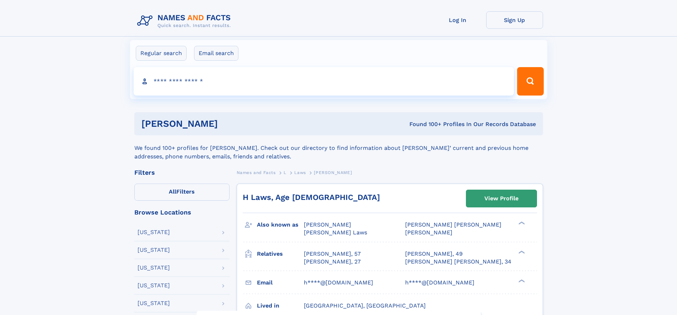 The height and width of the screenshot is (315, 677). Describe the element at coordinates (324, 81) in the screenshot. I see `input: search input` at that location.